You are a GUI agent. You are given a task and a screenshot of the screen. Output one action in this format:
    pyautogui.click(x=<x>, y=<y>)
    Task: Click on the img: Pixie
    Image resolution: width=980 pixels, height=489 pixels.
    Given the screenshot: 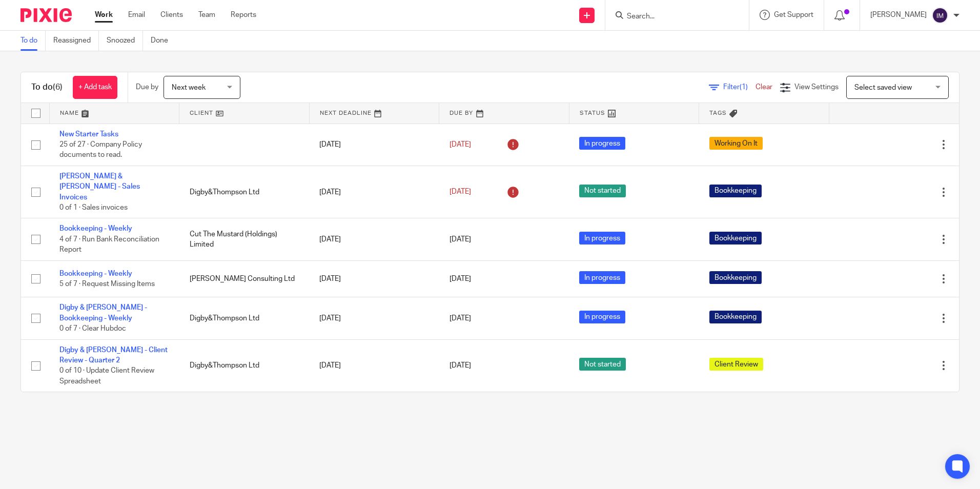 What is the action you would take?
    pyautogui.click(x=46, y=15)
    